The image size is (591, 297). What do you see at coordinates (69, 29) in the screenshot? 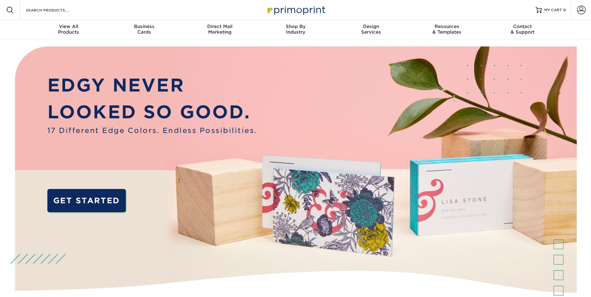
I see `div: Products` at bounding box center [69, 29].